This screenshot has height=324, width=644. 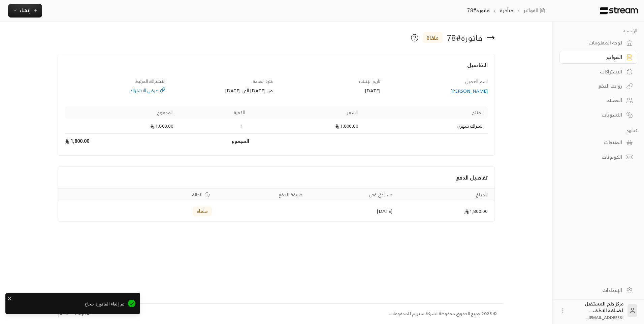 I want to click on div: الفواتير, so click(x=595, y=57).